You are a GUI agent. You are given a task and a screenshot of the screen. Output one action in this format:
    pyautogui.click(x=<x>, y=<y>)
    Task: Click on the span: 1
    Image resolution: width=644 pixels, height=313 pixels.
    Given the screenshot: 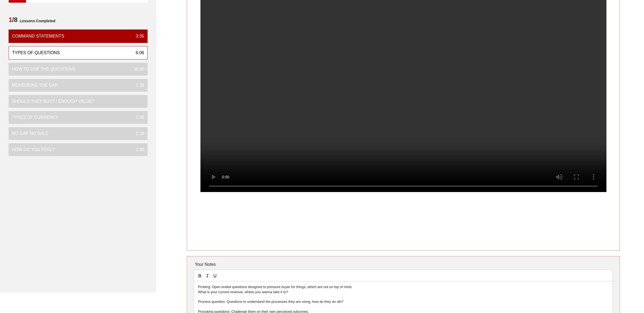 What is the action you would take?
    pyautogui.click(x=10, y=20)
    